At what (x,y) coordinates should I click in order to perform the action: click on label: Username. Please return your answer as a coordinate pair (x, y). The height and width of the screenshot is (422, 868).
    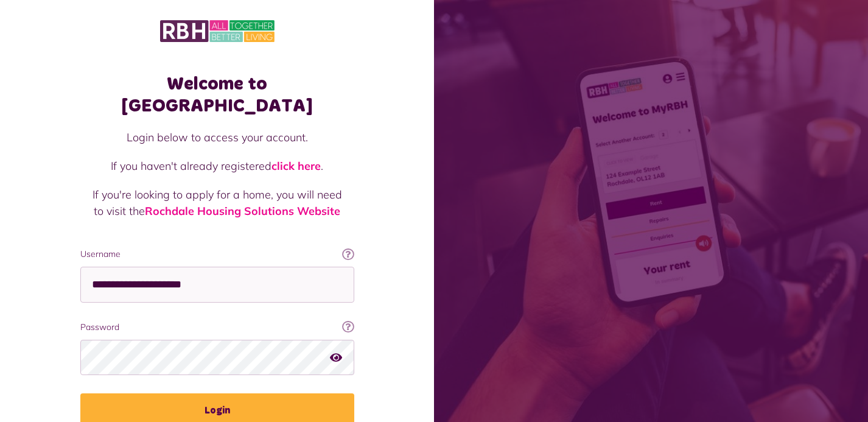
    Looking at the image, I should click on (217, 254).